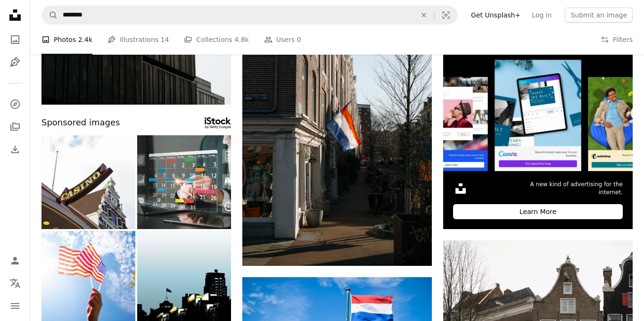 The image size is (644, 321). I want to click on a: Collections, so click(15, 127).